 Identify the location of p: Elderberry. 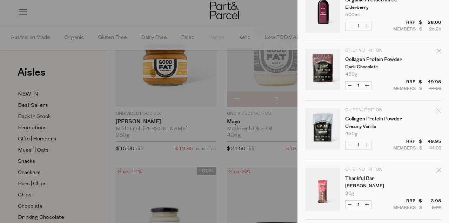
(372, 7).